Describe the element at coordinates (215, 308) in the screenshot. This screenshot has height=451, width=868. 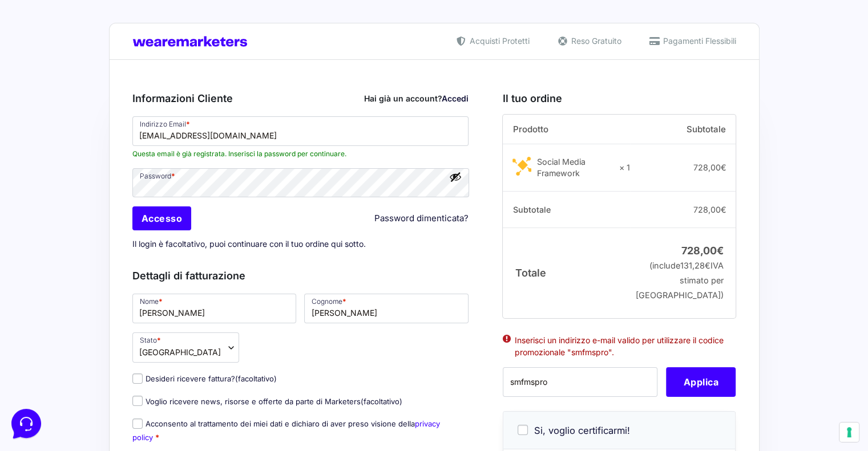
I see `input: Nome *` at that location.